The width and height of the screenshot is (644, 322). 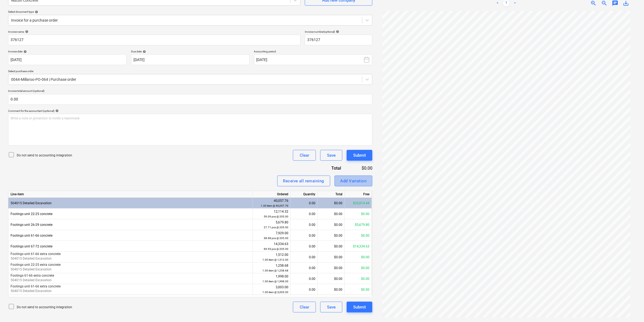 I want to click on p: Invoice total amount (optional), so click(x=190, y=91).